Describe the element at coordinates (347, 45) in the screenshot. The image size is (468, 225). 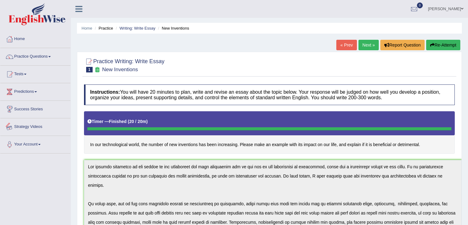
I see `a: « Prev` at that location.